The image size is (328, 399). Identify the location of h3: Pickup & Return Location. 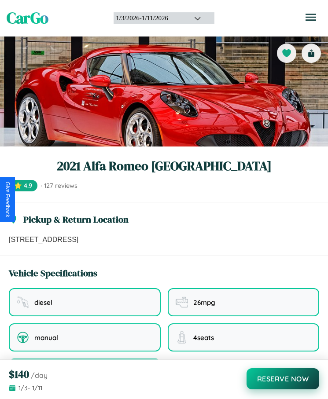
(76, 219).